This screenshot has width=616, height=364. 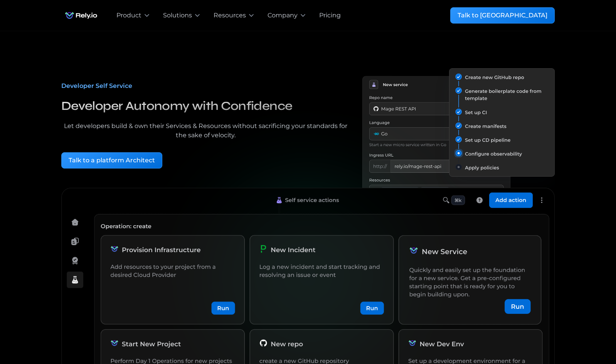 I want to click on div: Solutions, so click(x=177, y=15).